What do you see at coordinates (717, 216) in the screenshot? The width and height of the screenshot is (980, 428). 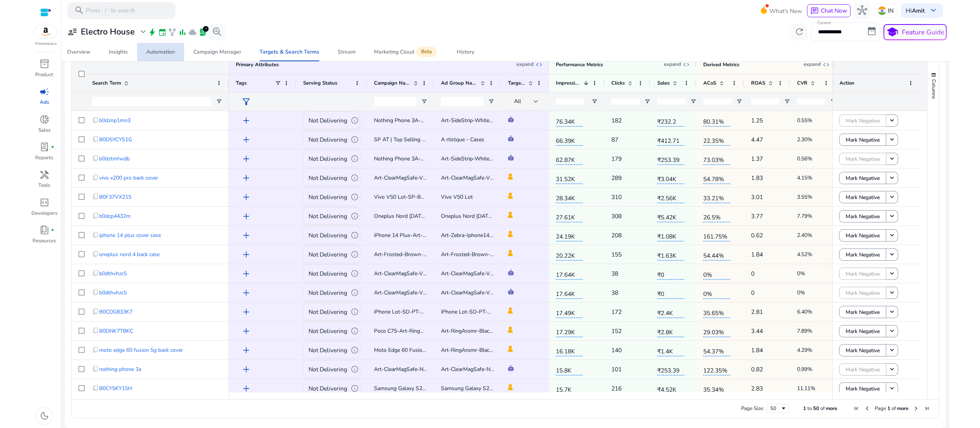 I see `span: 26.5%` at bounding box center [717, 216].